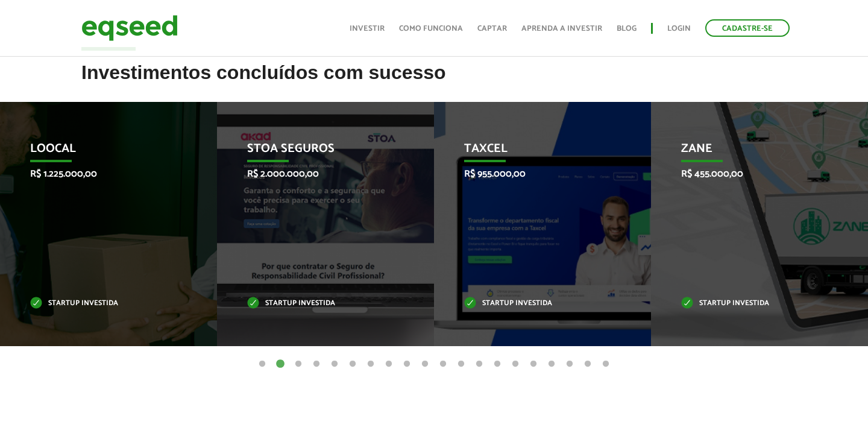  Describe the element at coordinates (569, 364) in the screenshot. I see `button: 18 of 20` at that location.